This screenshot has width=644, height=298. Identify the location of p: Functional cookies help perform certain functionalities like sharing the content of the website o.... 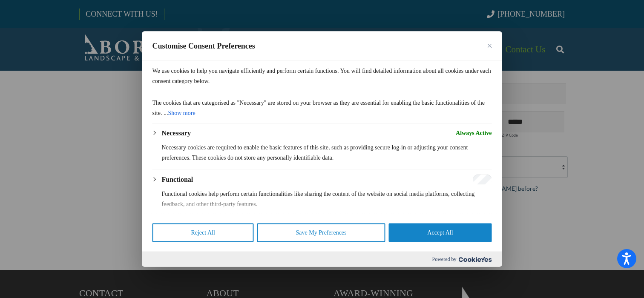
(327, 199).